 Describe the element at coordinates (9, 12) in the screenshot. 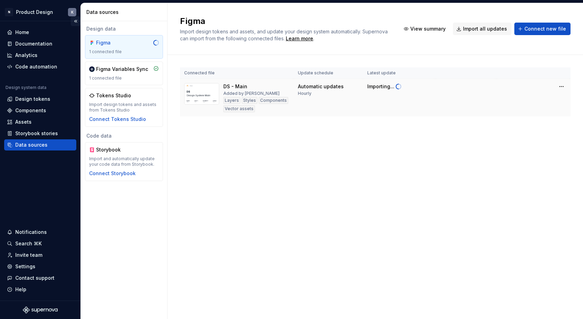

I see `div: N` at that location.